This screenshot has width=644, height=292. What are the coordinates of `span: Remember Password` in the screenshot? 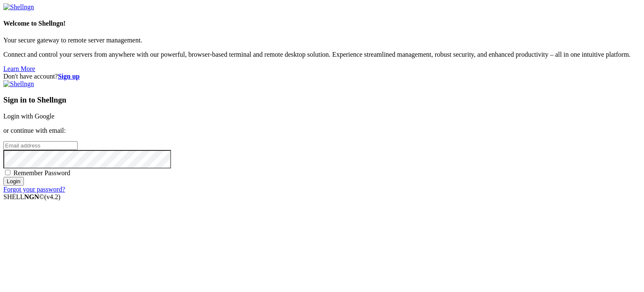 It's located at (42, 172).